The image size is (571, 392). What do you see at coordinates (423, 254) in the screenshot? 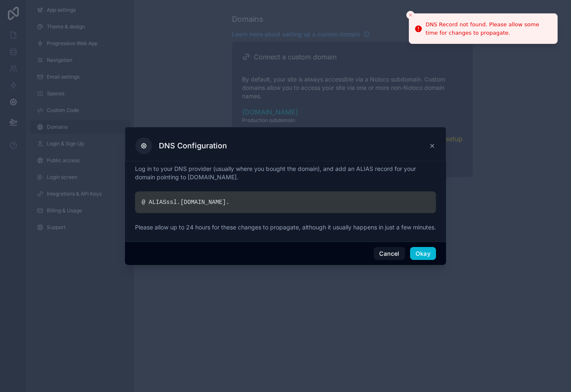
I see `button: Okay` at bounding box center [423, 254].